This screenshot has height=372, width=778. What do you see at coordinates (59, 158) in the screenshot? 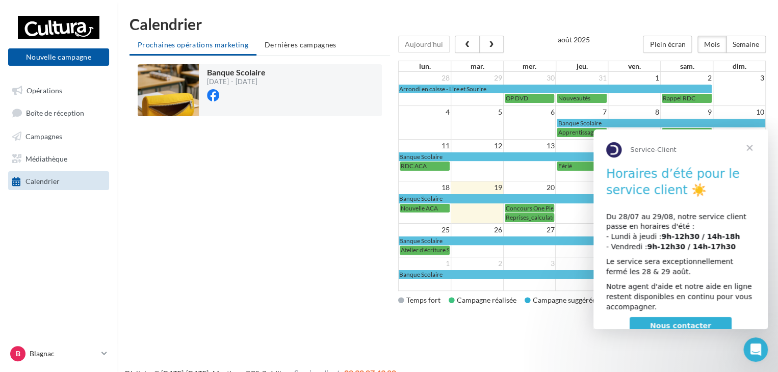
I see `a: Médiathèque` at bounding box center [59, 158].